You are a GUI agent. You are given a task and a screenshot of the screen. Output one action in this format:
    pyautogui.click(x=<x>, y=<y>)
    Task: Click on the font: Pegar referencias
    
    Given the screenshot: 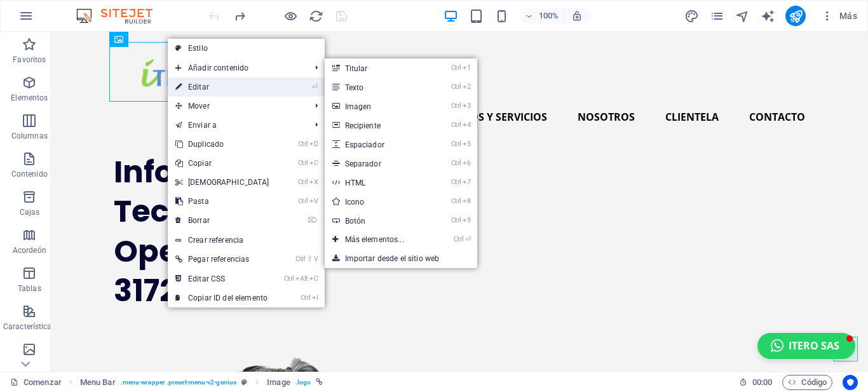 What is the action you would take?
    pyautogui.click(x=218, y=259)
    